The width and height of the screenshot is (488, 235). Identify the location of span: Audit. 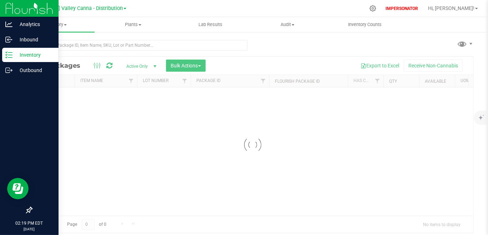
(288, 25).